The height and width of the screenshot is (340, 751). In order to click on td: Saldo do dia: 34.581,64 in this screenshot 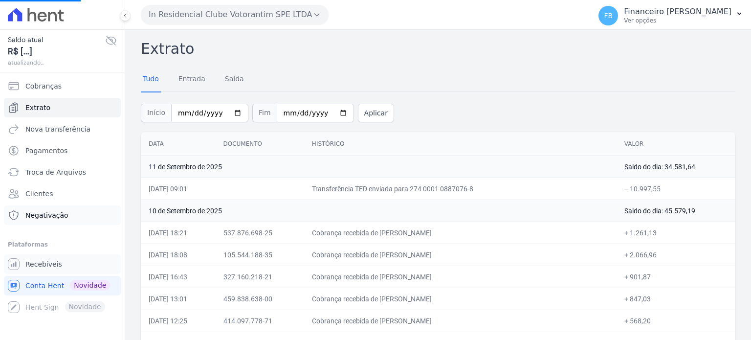, I will do `click(676, 166)`.